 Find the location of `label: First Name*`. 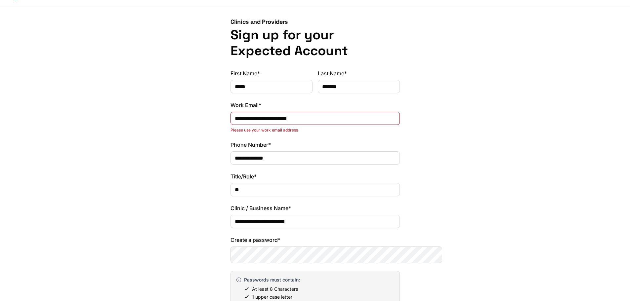

label: First Name* is located at coordinates (271, 73).